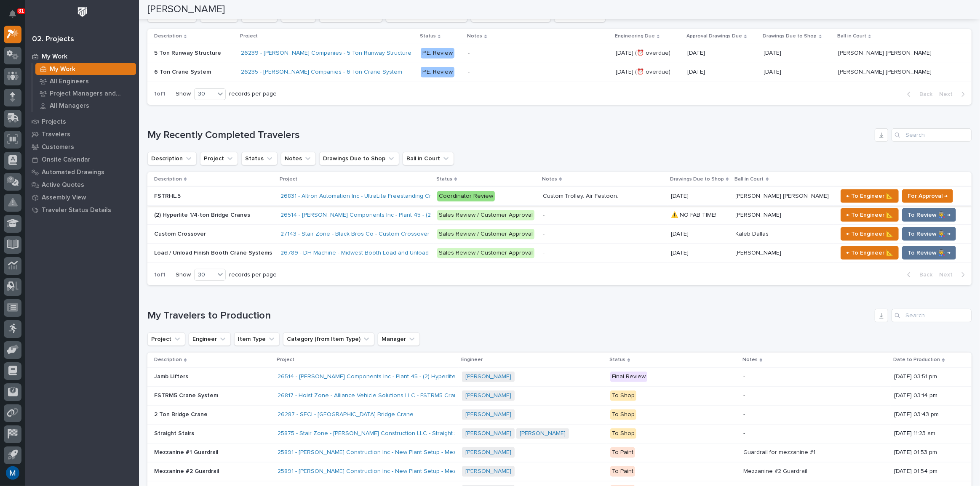  What do you see at coordinates (509, 316) in the screenshot?
I see `h1: My Travelers to Production` at bounding box center [509, 316].